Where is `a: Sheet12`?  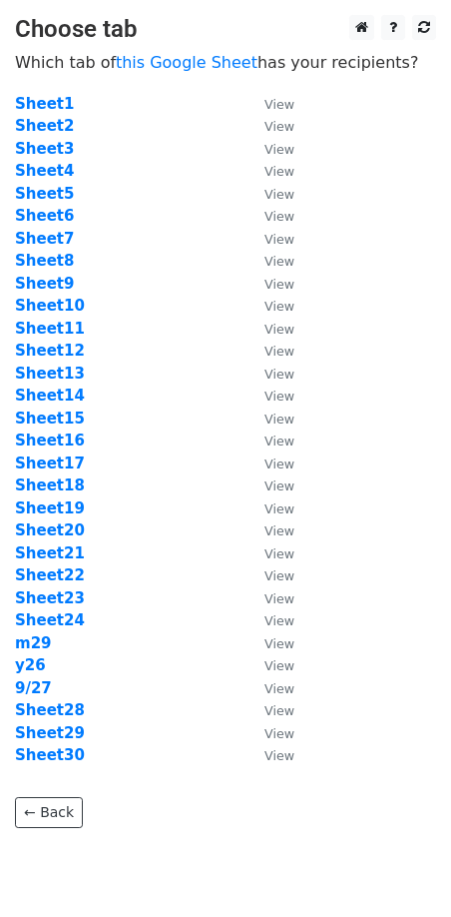
a: Sheet12 is located at coordinates (50, 350).